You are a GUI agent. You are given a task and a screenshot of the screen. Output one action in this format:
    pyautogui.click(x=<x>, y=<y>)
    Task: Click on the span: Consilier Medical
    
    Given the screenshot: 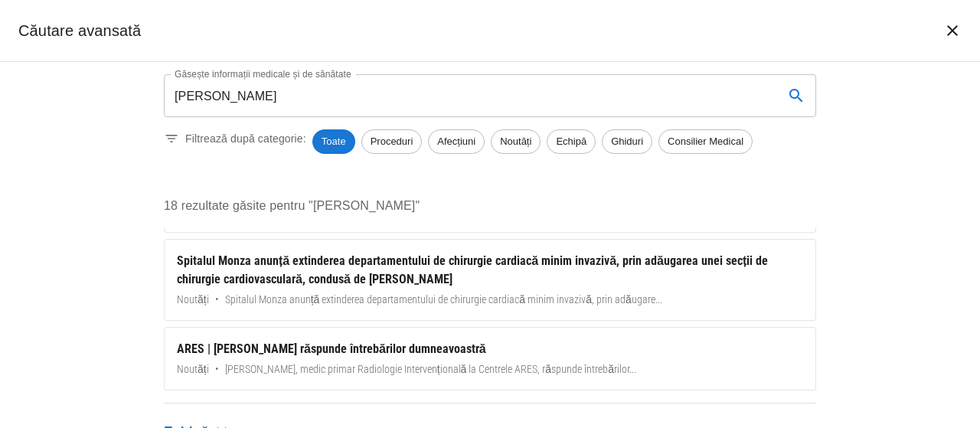 What is the action you would take?
    pyautogui.click(x=705, y=142)
    